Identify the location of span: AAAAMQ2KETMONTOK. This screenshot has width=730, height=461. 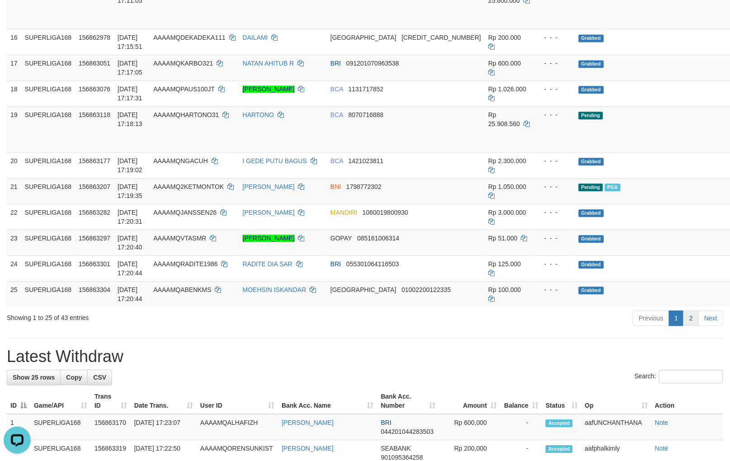
(189, 187).